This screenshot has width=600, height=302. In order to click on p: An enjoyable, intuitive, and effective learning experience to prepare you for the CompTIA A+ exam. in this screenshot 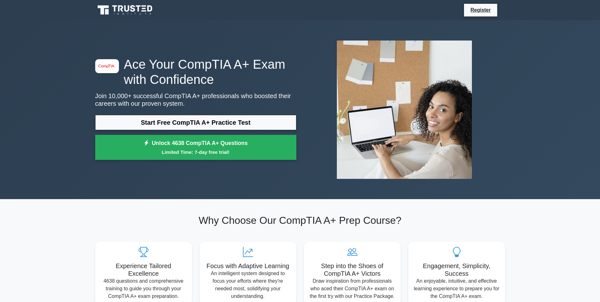, I will do `click(456, 288)`.